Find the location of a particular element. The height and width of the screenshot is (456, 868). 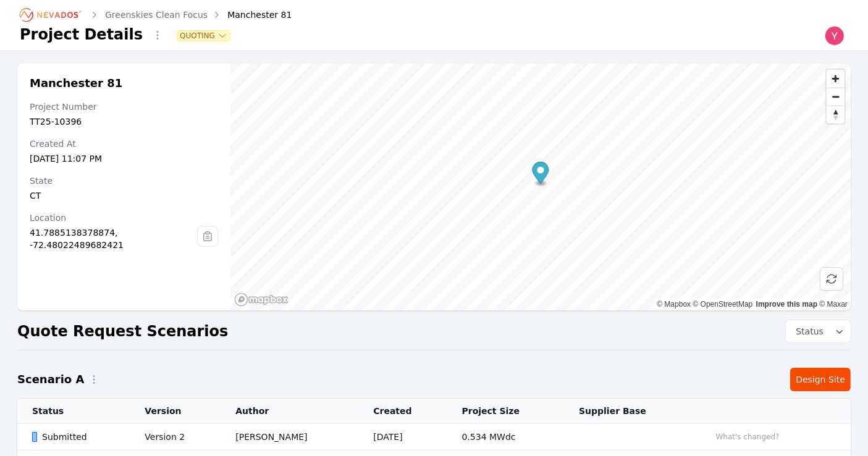

button: Zoom out is located at coordinates (835, 96).